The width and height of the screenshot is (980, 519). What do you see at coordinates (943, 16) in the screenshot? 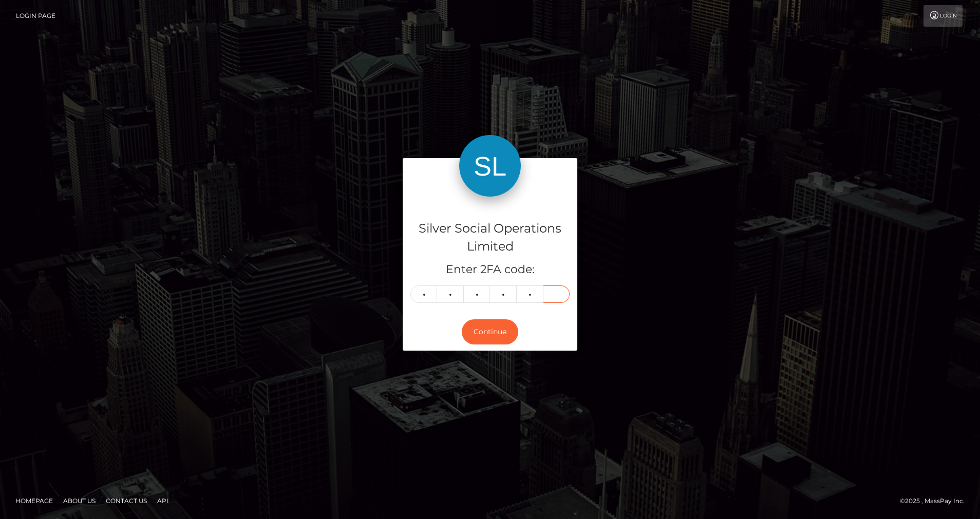
I see `a: Login` at bounding box center [943, 16].